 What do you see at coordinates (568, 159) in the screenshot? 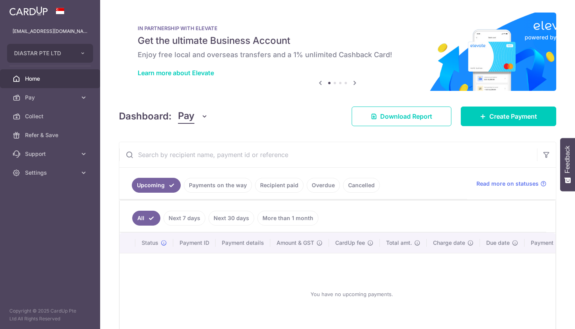
I see `span: Feedback` at bounding box center [568, 159].